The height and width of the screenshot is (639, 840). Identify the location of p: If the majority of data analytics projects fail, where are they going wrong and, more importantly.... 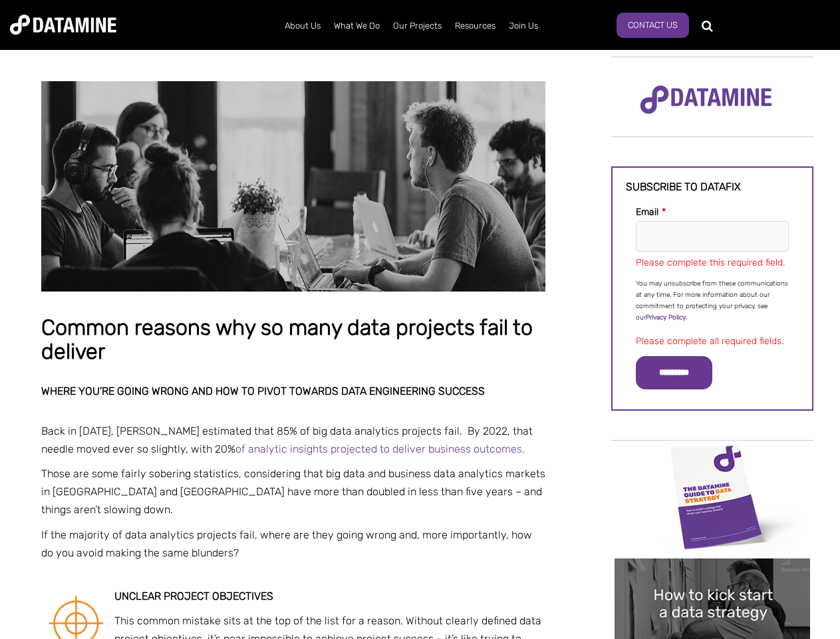
(293, 543).